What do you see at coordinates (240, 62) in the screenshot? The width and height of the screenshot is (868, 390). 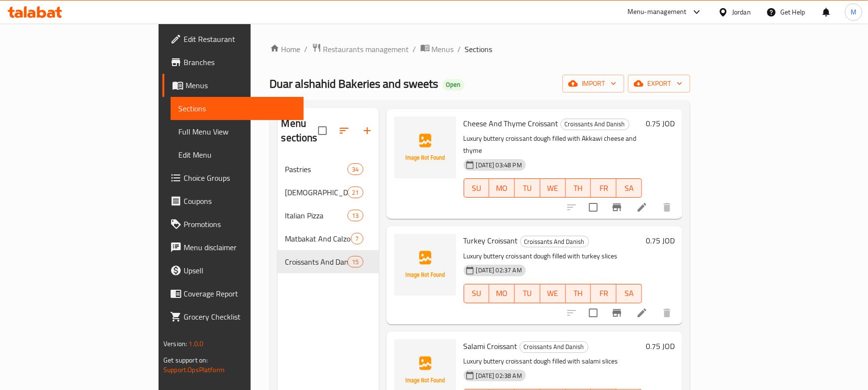 I see `span: Branches` at bounding box center [240, 62].